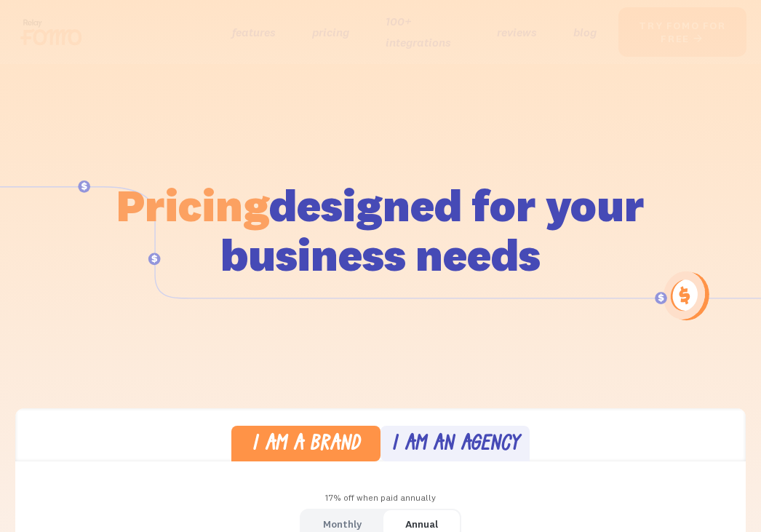 The image size is (761, 532). Describe the element at coordinates (306, 445) in the screenshot. I see `div: I am a brand` at that location.